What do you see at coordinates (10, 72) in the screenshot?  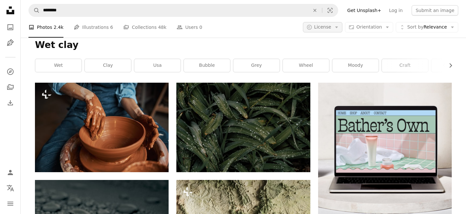 I see `a: Explore` at bounding box center [10, 72].